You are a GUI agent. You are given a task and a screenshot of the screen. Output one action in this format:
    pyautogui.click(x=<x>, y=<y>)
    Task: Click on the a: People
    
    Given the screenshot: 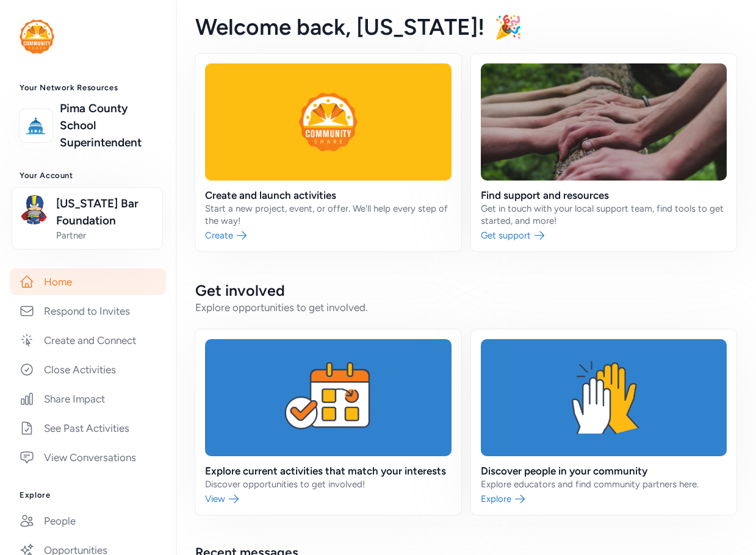 What is the action you would take?
    pyautogui.click(x=88, y=521)
    